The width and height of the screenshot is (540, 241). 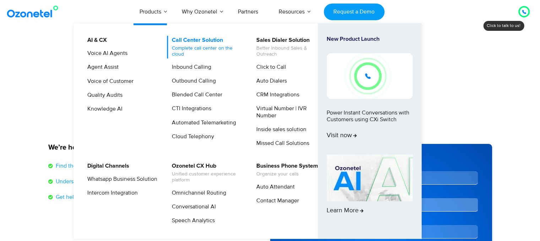 I want to click on a: Cloud Telephony, so click(x=191, y=137).